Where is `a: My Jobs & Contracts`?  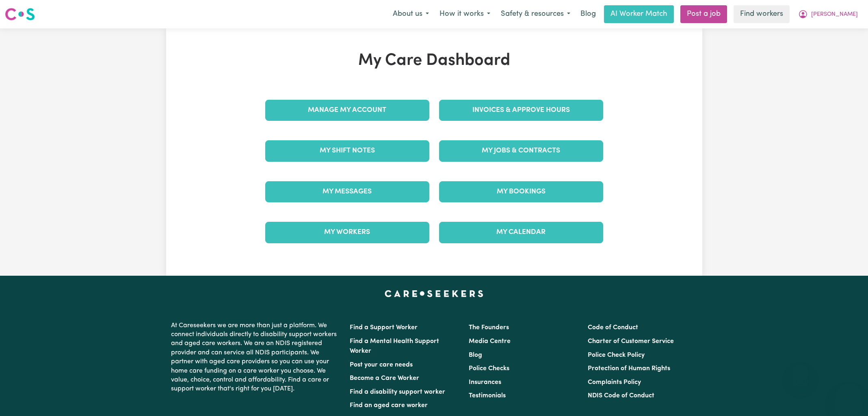 a: My Jobs & Contracts is located at coordinates (522, 151).